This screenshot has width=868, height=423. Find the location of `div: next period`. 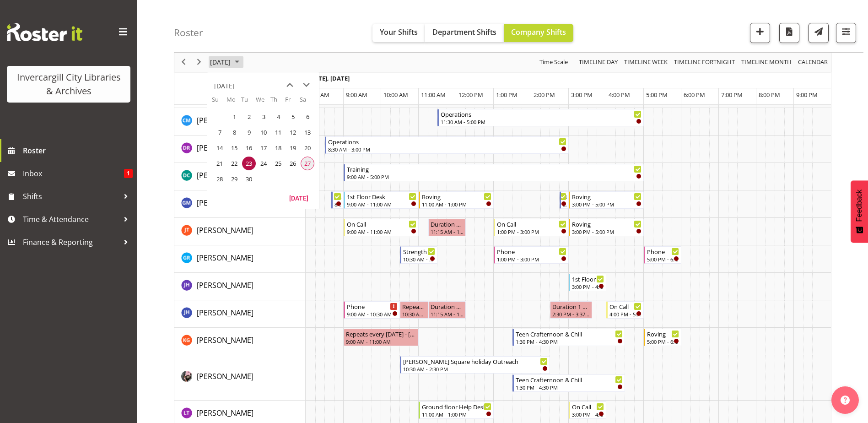

div: next period is located at coordinates (199, 62).